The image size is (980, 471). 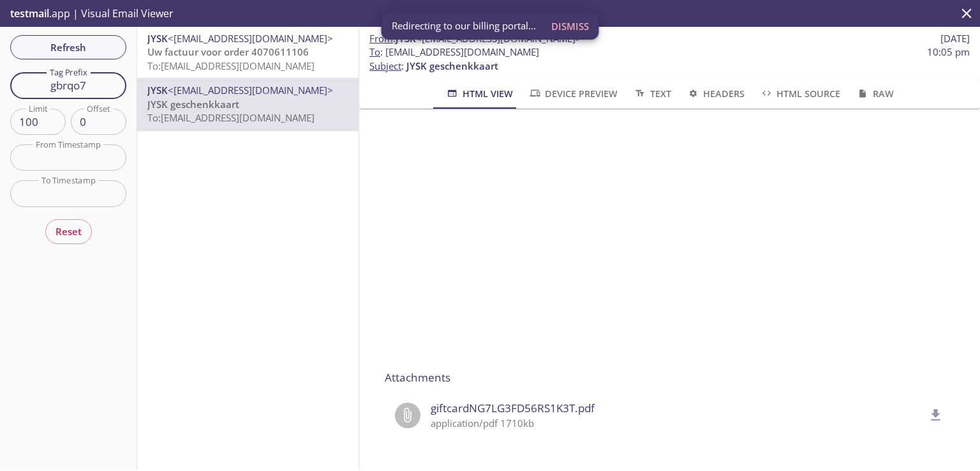 What do you see at coordinates (573, 93) in the screenshot?
I see `span: Device Preview` at bounding box center [573, 93].